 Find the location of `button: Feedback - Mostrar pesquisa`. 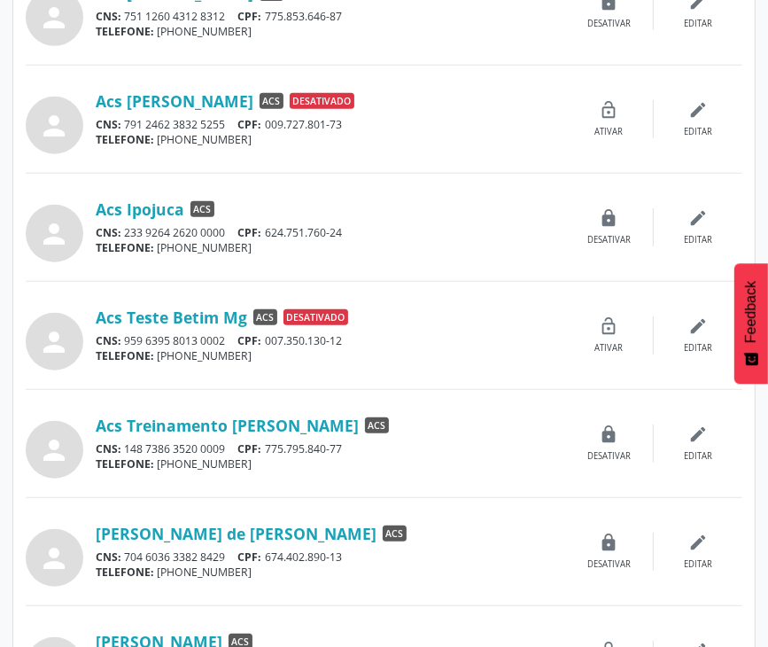

button: Feedback - Mostrar pesquisa is located at coordinates (751, 323).